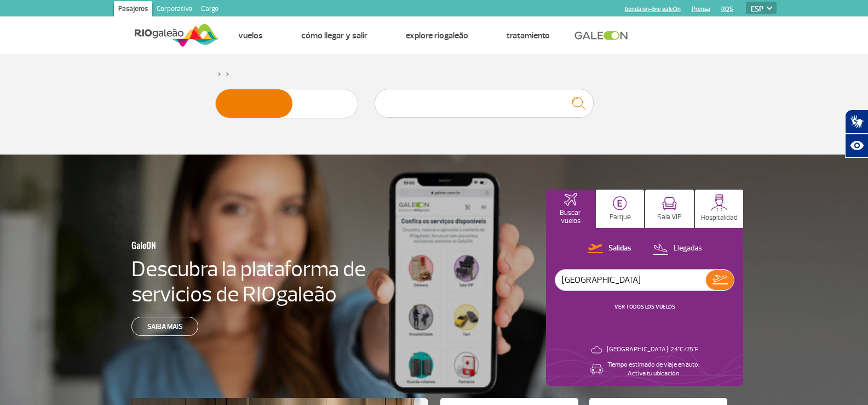 This screenshot has width=868, height=405. I want to click on p: Tiempo estimado de viaje en auto: Activa tu ubicación, so click(653, 369).